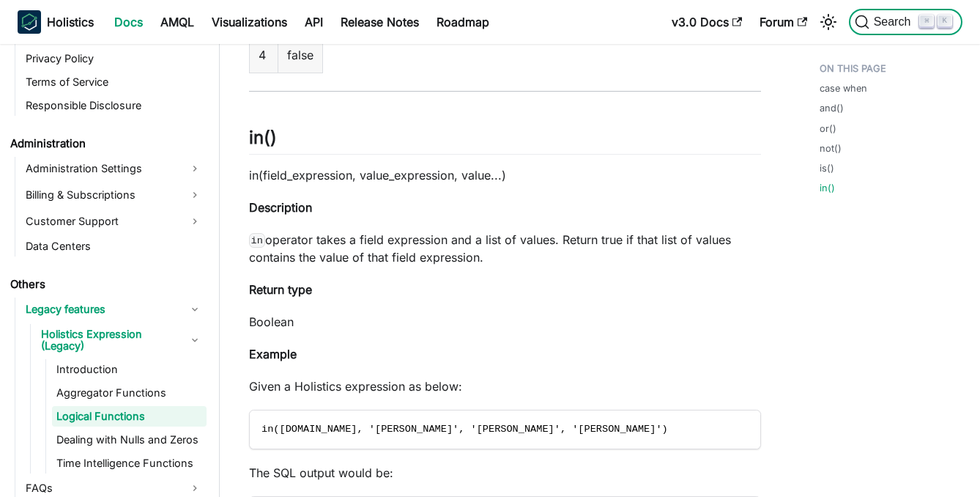 Image resolution: width=980 pixels, height=497 pixels. What do you see at coordinates (114, 82) in the screenshot?
I see `a: Terms of Service` at bounding box center [114, 82].